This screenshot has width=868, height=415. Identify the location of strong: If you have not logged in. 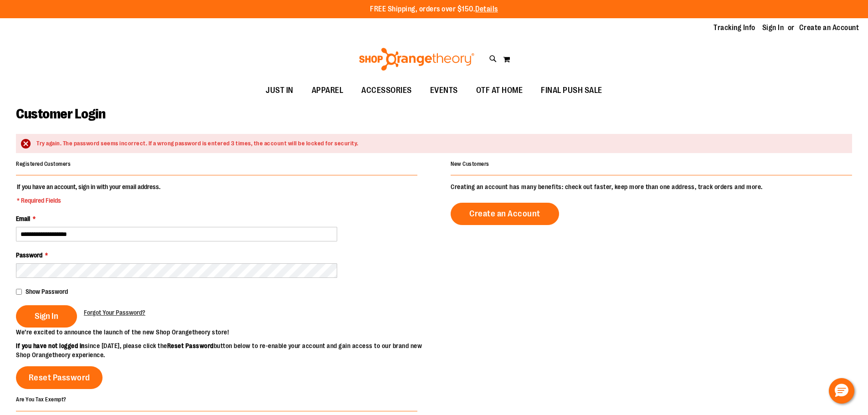
(50, 346).